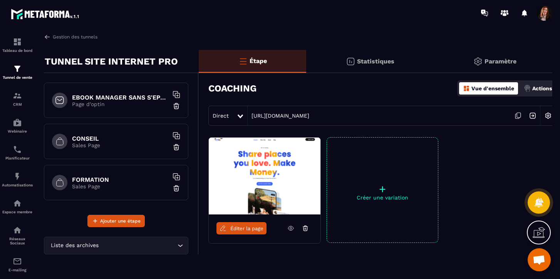 The width and height of the screenshot is (560, 279). I want to click on img: bars-o.4a397970.svg, so click(243, 61).